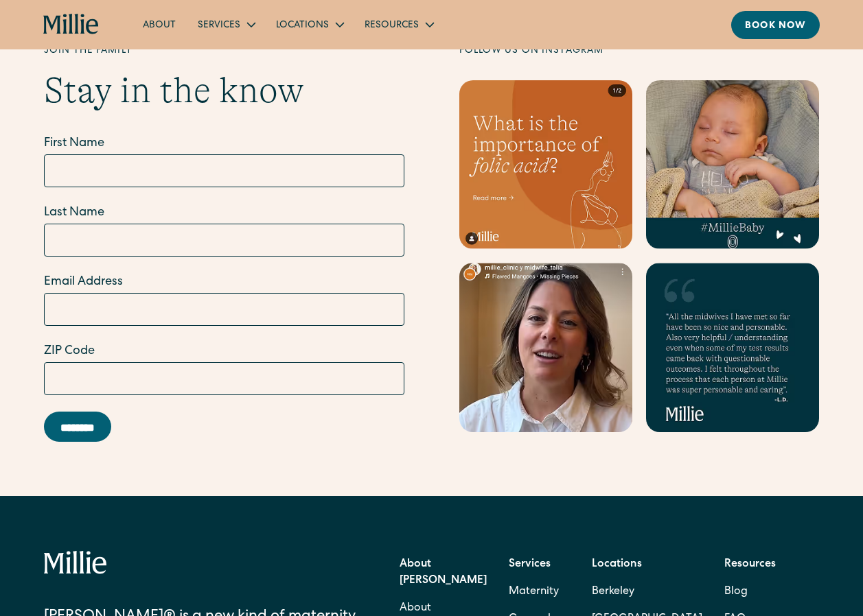 This screenshot has height=616, width=863. I want to click on a: Book now, so click(775, 25).